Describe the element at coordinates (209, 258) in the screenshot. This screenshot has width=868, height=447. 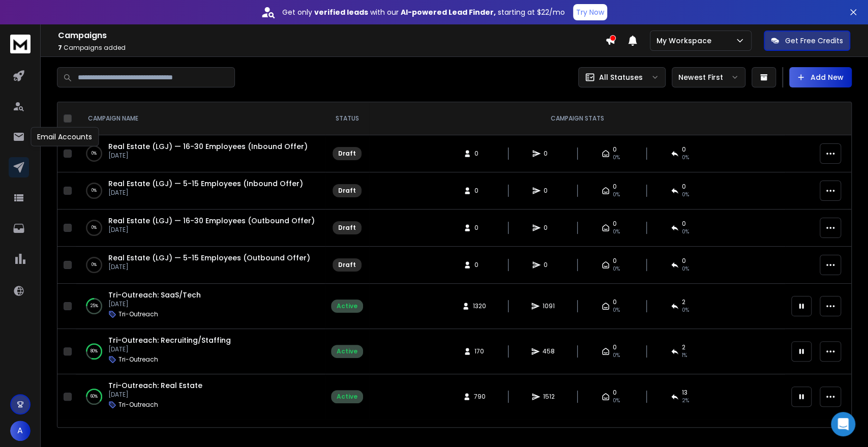
I see `a: Real Estate (LGJ) — 5-15 Employees (Outbound Offer)` at that location.